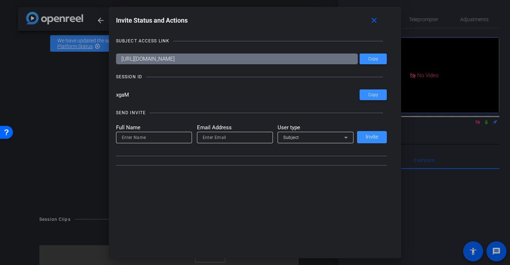 This screenshot has width=510, height=265. What do you see at coordinates (252, 77) in the screenshot?
I see `openreel-title-line: SESSION ID` at bounding box center [252, 77].